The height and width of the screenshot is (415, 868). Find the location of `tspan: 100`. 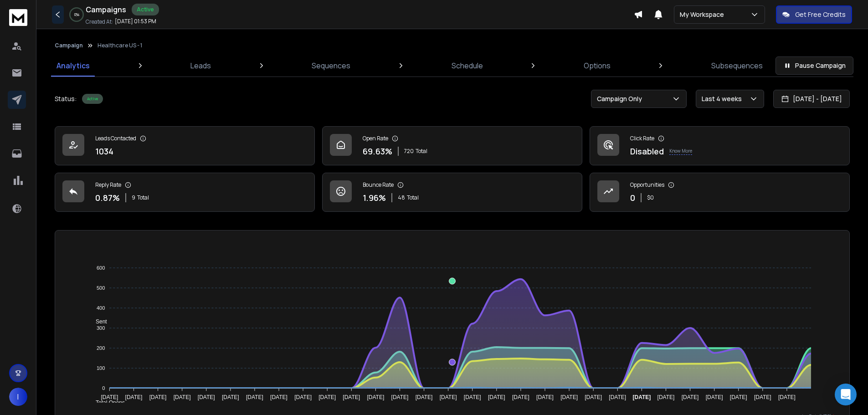

tspan: 100 is located at coordinates (101, 368).